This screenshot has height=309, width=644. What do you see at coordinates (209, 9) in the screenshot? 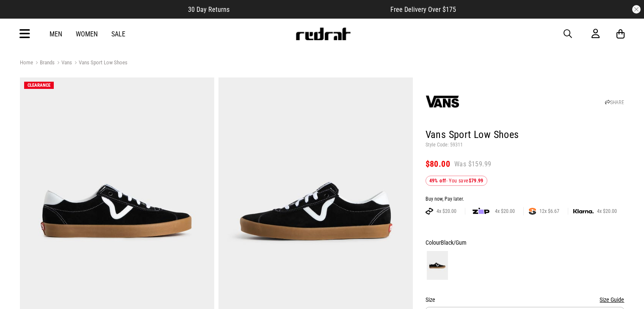
I see `span: 30 Day Returns` at bounding box center [209, 9].